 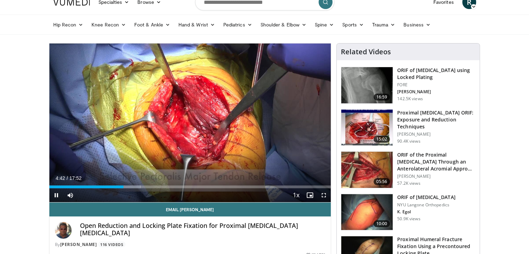 I want to click on video-js: Video Player, so click(x=190, y=123).